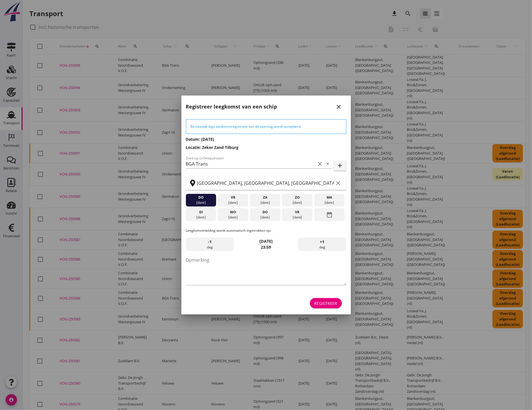 Image resolution: width=532 pixels, height=410 pixels. Describe the element at coordinates (266, 127) in the screenshot. I see `div: Bestaande lege aankomstregistratie van dit vaartuig wordt verwijderd.` at that location.